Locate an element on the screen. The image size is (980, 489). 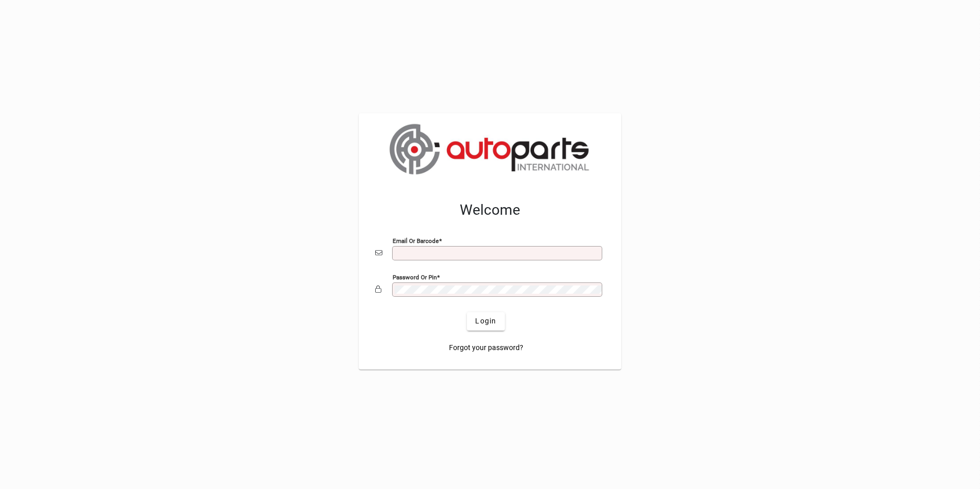
button: Login is located at coordinates (485, 321).